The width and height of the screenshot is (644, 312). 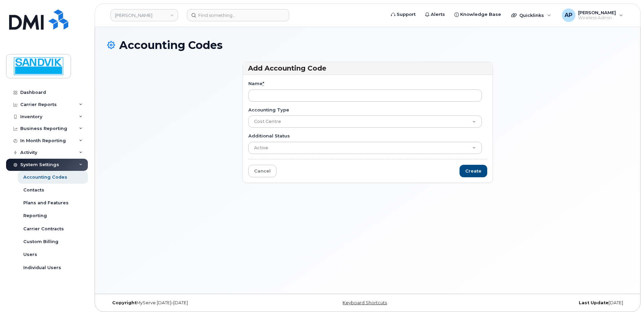 What do you see at coordinates (593, 303) in the screenshot?
I see `strong: Last Update` at bounding box center [593, 303].